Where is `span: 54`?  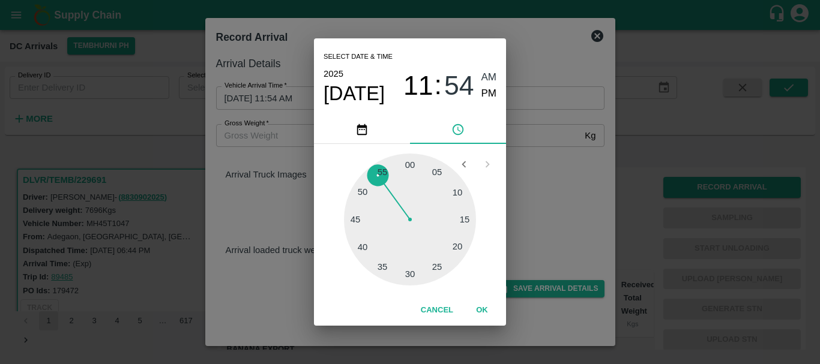 span: 54 is located at coordinates (459, 86).